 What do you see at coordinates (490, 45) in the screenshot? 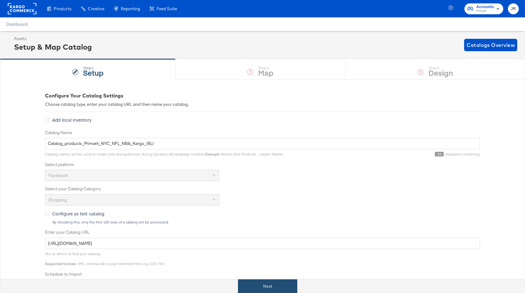
I see `span: Catalogs Overview` at bounding box center [490, 45].